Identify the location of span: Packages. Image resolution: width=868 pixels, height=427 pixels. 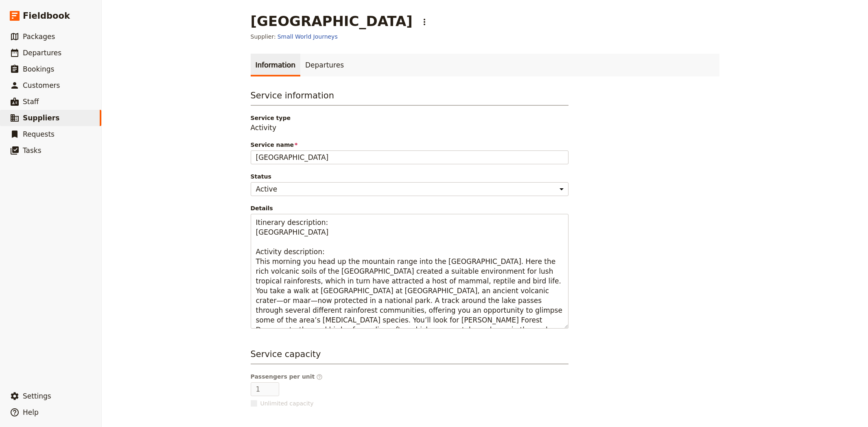
(38, 37).